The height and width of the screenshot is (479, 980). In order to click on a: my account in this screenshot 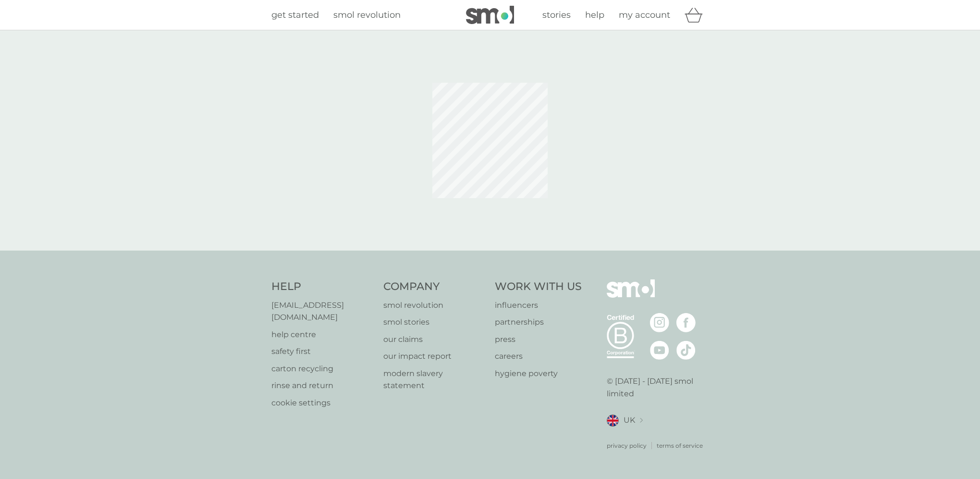, I will do `click(644, 15)`.